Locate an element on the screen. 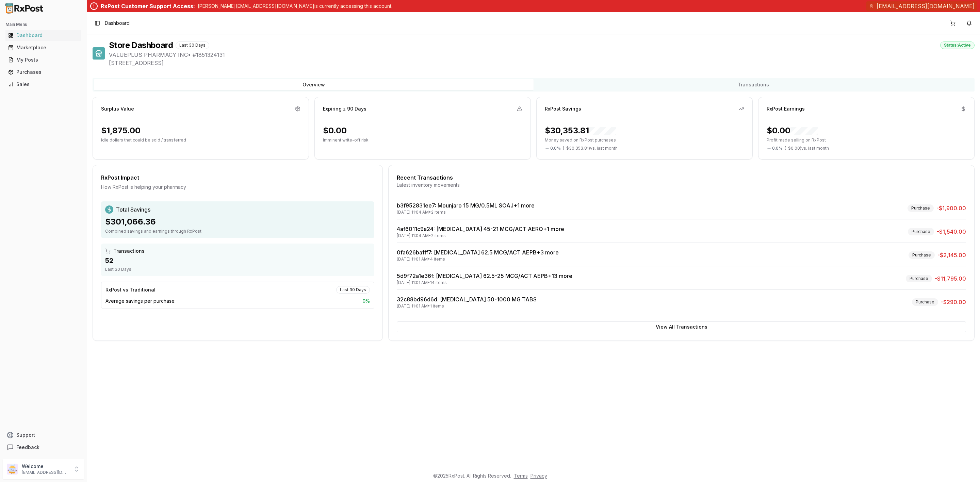  span: Average savings per purchase: is located at coordinates (141, 301).